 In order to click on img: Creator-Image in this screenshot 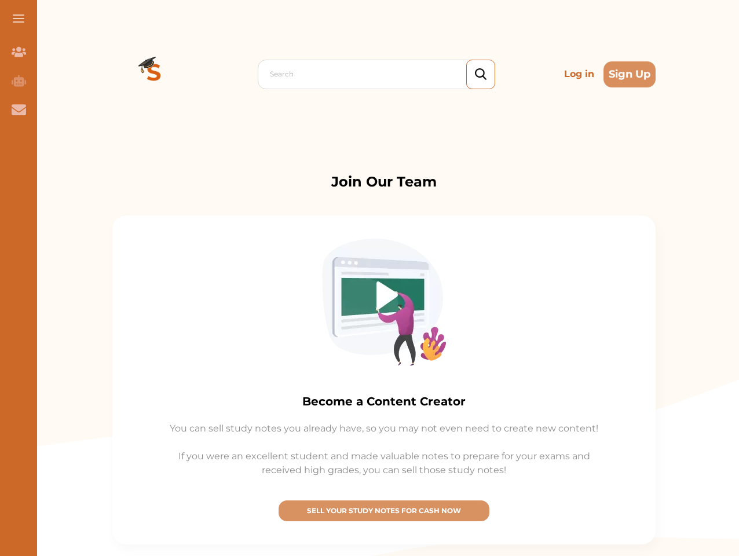, I will do `click(384, 302)`.